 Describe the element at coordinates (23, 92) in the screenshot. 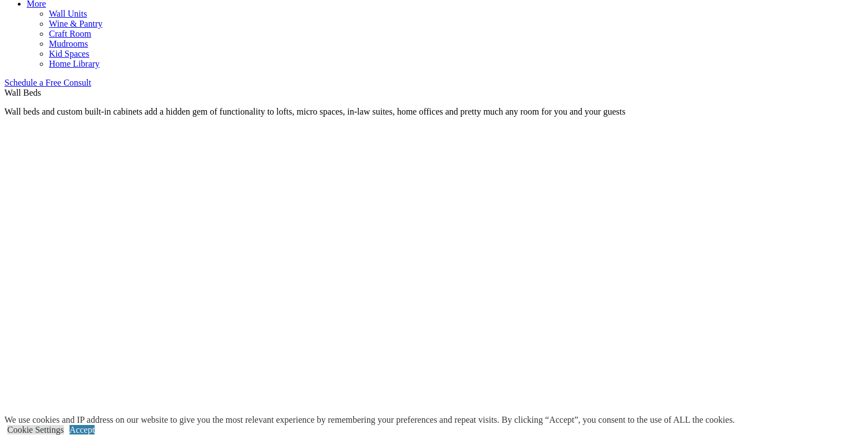

I see `span: Wall Beds` at that location.